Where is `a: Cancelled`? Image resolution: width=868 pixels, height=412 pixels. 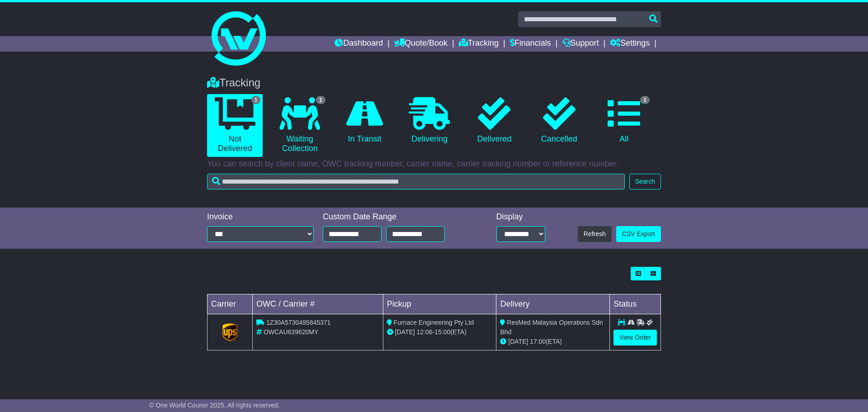 a: Cancelled is located at coordinates (558, 120).